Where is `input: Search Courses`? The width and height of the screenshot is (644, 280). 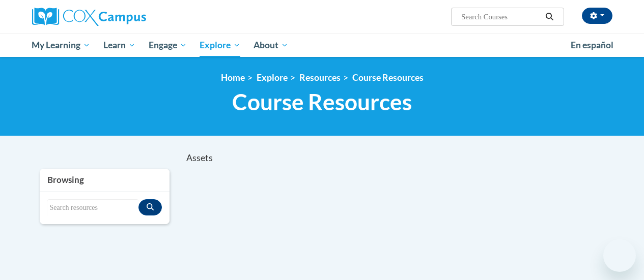
input: Search Courses is located at coordinates (501, 17).